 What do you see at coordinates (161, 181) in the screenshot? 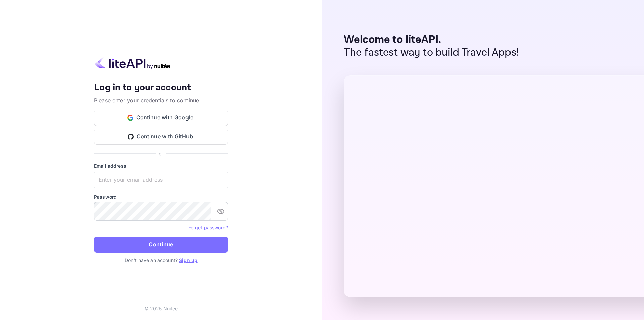
I see `input: Enter your email address` at bounding box center [161, 181].